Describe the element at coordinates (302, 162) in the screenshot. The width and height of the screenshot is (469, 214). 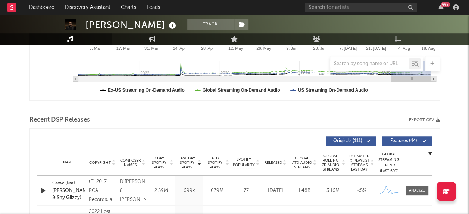
I see `span: Global ATD Audio Streams` at that location.